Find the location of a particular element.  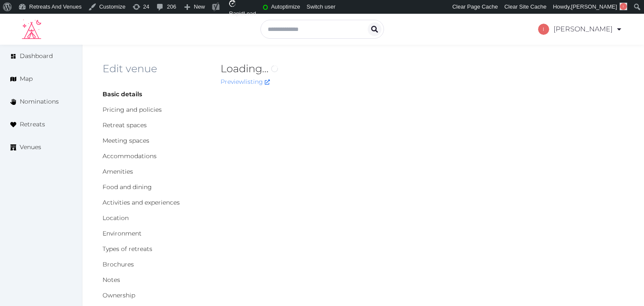

a: Types of retreats is located at coordinates (128, 249).